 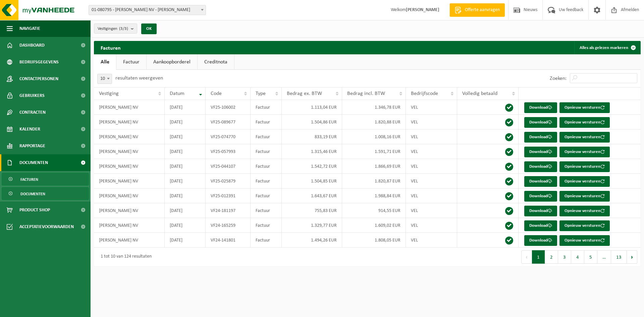 What do you see at coordinates (216, 62) in the screenshot?
I see `a: Creditnota` at bounding box center [216, 62].